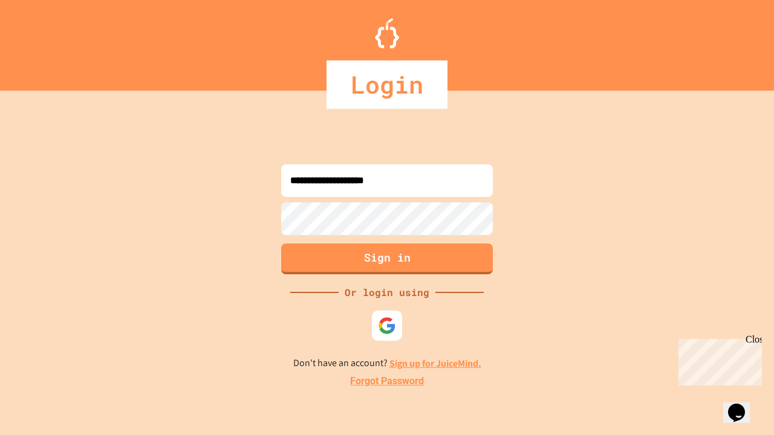 The height and width of the screenshot is (435, 774). Describe the element at coordinates (387, 33) in the screenshot. I see `img: Logo.svg` at that location.